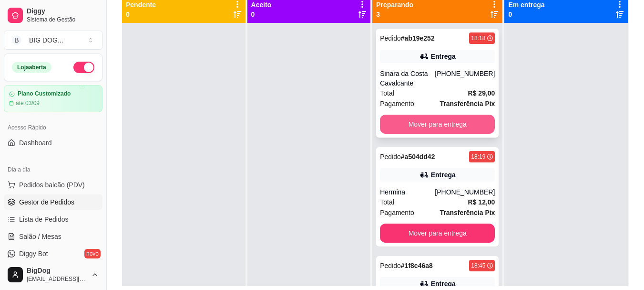  What do you see at coordinates (52, 185) in the screenshot?
I see `span: Pedidos balcão (PDV)` at bounding box center [52, 185].